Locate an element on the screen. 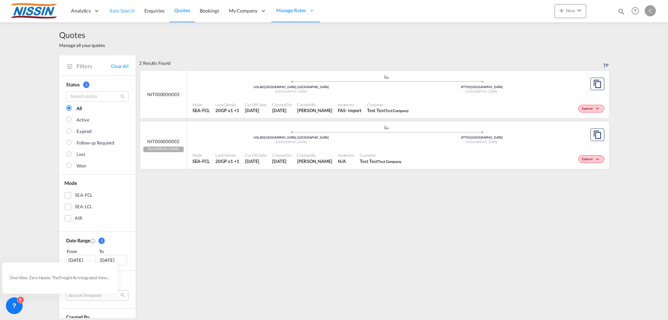 The width and height of the screenshot is (668, 320). div: Sort by: Created On is located at coordinates (606, 63).